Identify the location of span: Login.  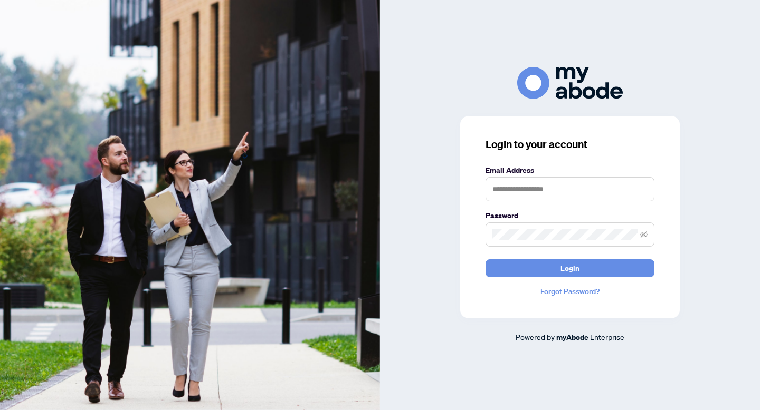
(570, 269).